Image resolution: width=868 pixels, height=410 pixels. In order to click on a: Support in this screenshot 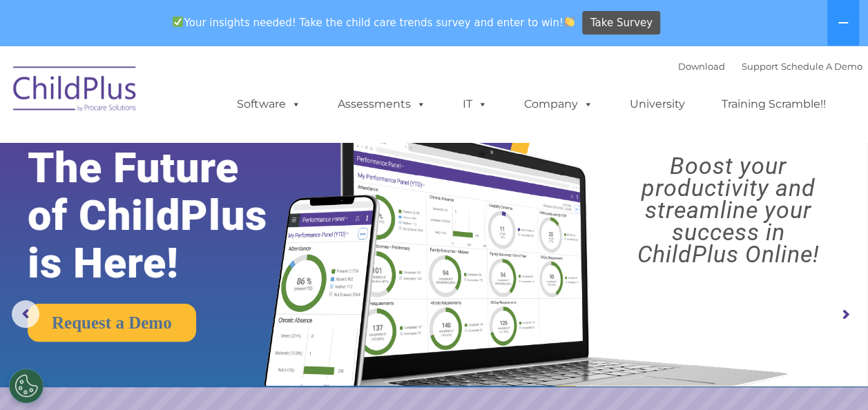, I will do `click(759, 66)`.